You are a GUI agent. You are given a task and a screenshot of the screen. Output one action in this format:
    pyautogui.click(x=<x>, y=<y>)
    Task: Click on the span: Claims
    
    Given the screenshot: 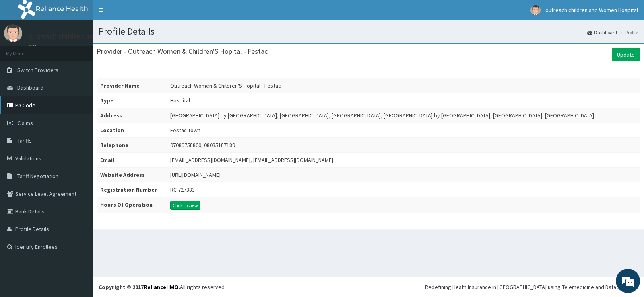 What is the action you would take?
    pyautogui.click(x=25, y=123)
    